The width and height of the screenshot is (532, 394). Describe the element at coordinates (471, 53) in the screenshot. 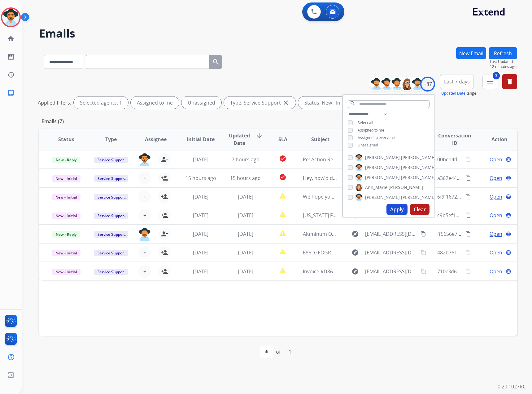

I see `button: New Email` at that location.